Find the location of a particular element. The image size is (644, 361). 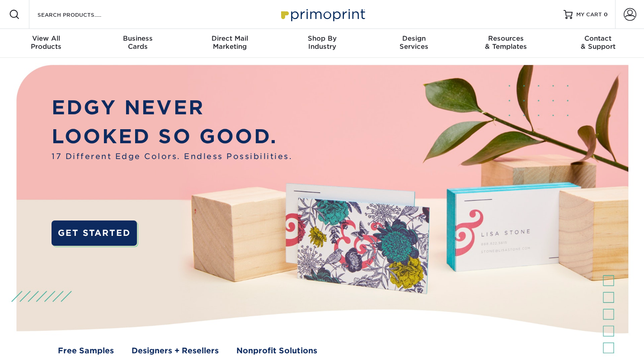

div: Marketing is located at coordinates (230, 42).